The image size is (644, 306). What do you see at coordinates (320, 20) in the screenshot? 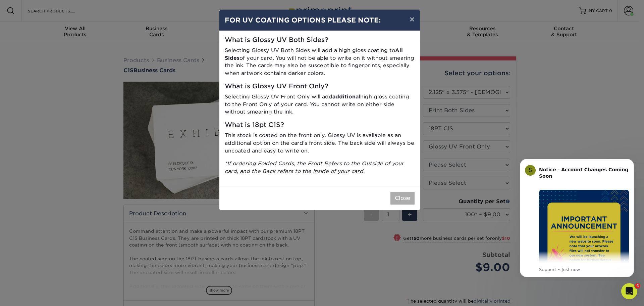
I see `h4: FOR UV COATING OPTIONS PLEASE NOTE:` at bounding box center [320, 20].